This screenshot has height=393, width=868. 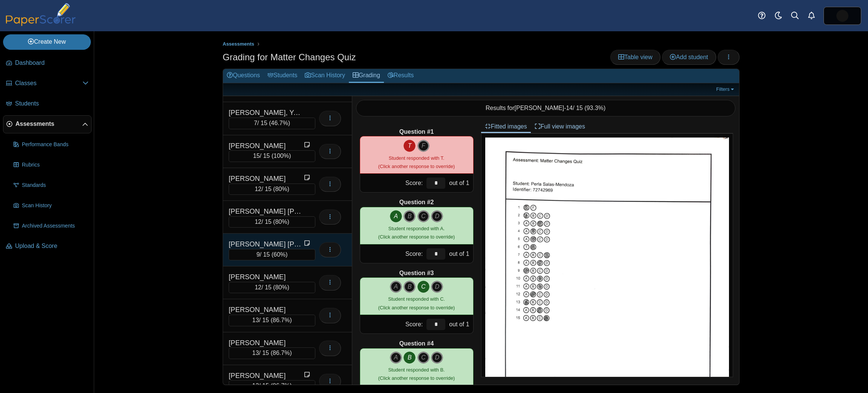 I want to click on span: Table view, so click(x=635, y=57).